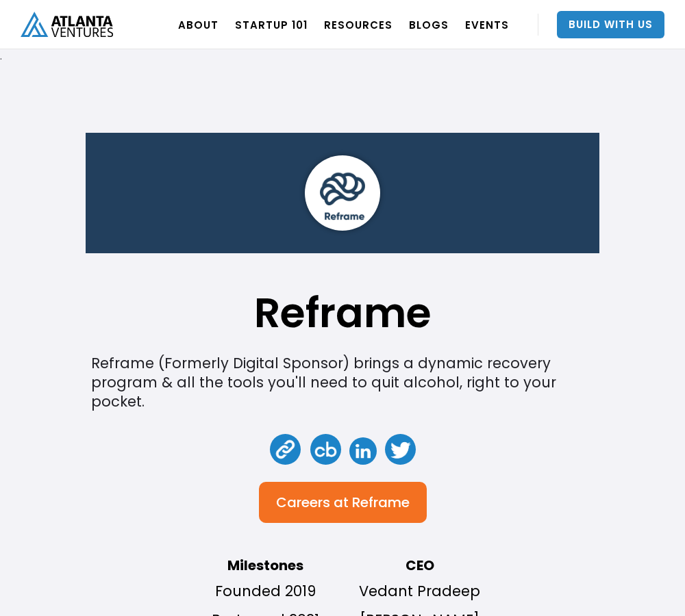  Describe the element at coordinates (610, 24) in the screenshot. I see `a: Build With Us` at that location.